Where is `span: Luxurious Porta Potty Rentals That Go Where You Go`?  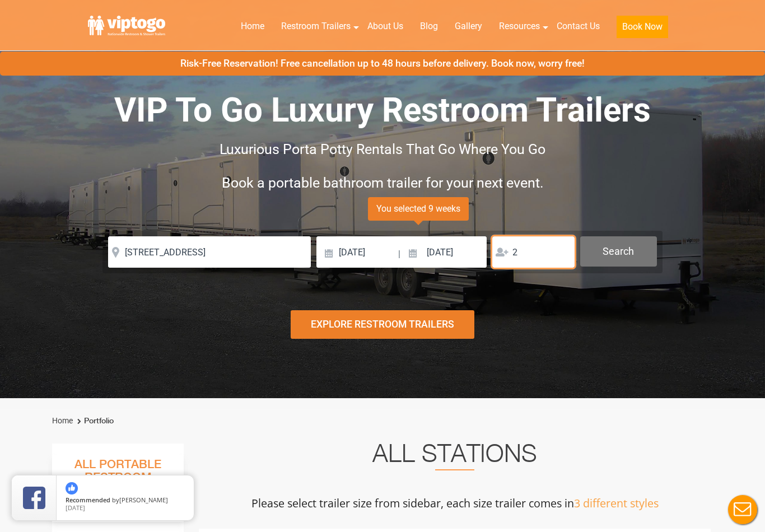
span: Luxurious Porta Potty Rentals That Go Where You Go is located at coordinates (382, 149).